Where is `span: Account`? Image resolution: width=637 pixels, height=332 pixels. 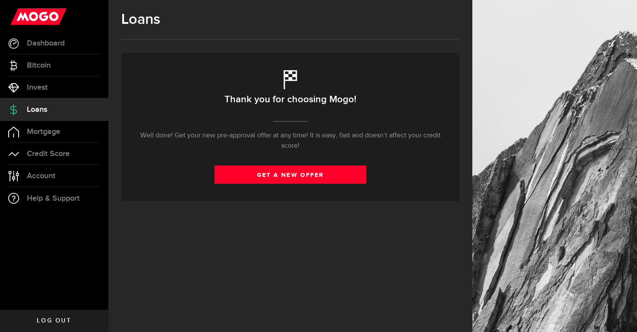 span: Account is located at coordinates (41, 176).